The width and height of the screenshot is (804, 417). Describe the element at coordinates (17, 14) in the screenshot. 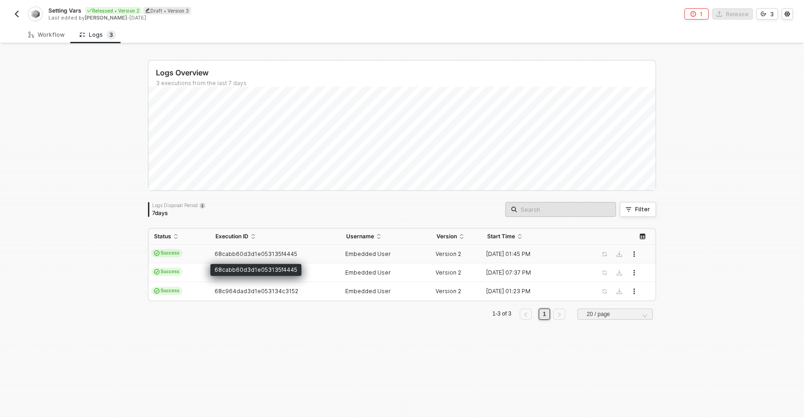

I see `button: back` at that location.